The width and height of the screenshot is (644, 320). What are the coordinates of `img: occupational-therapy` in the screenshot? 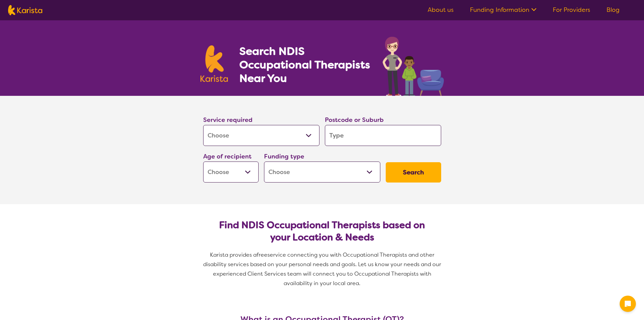 It's located at (413, 66).